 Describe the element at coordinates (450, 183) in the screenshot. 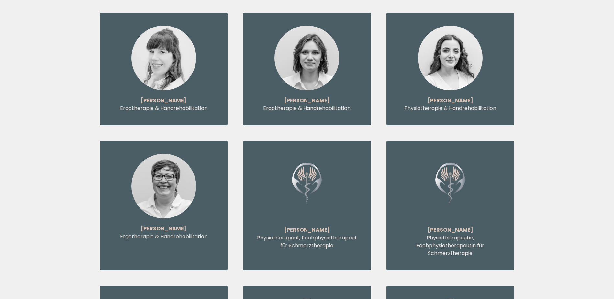

I see `img: Peggy Weidauer - Physiotherapeutin, Fachphysiotherapeutin für Schmerztherapie` at that location.